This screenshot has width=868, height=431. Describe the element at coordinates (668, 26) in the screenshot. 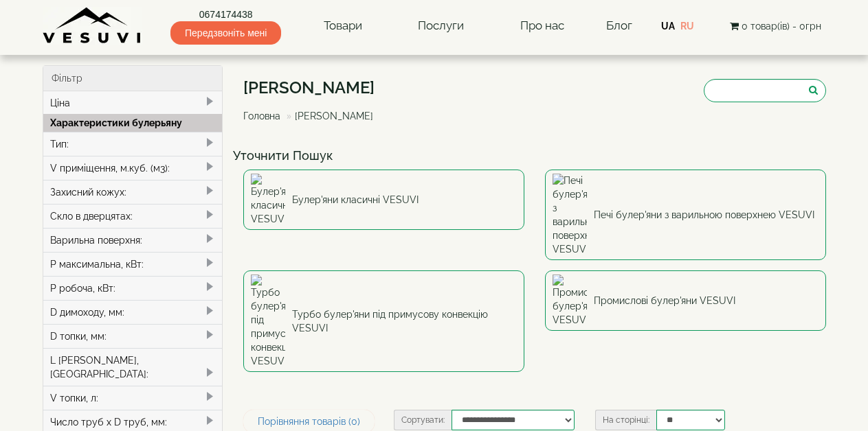

I see `a: UA` at that location.